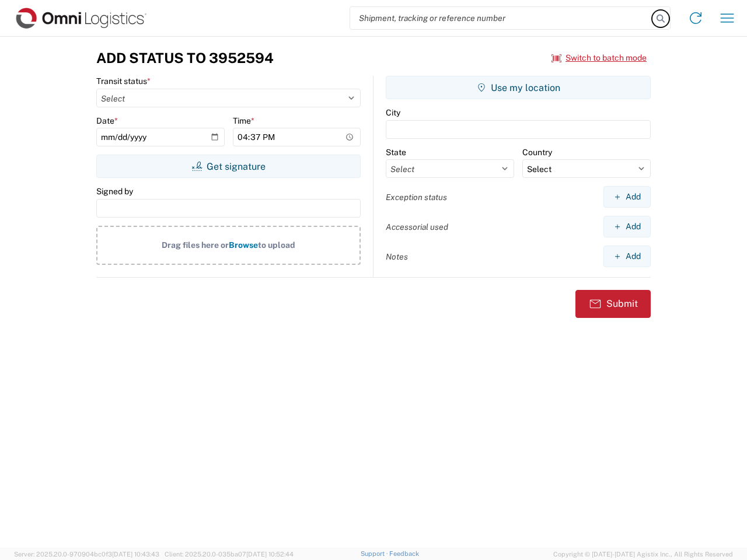 The width and height of the screenshot is (747, 560). What do you see at coordinates (243, 245) in the screenshot?
I see `span: Browse` at bounding box center [243, 245].